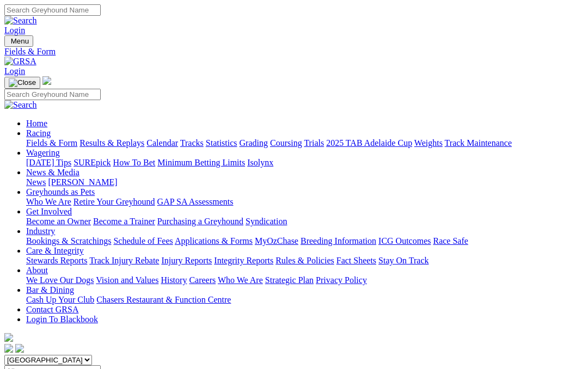 The height and width of the screenshot is (369, 588). What do you see at coordinates (143, 241) in the screenshot?
I see `a: Schedule of Fees` at bounding box center [143, 241].